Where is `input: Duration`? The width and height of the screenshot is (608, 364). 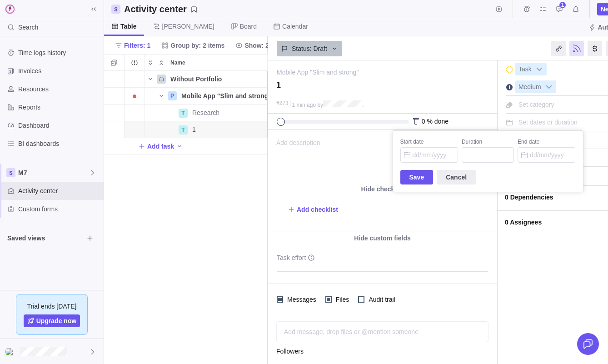
input: Duration is located at coordinates (488, 155).